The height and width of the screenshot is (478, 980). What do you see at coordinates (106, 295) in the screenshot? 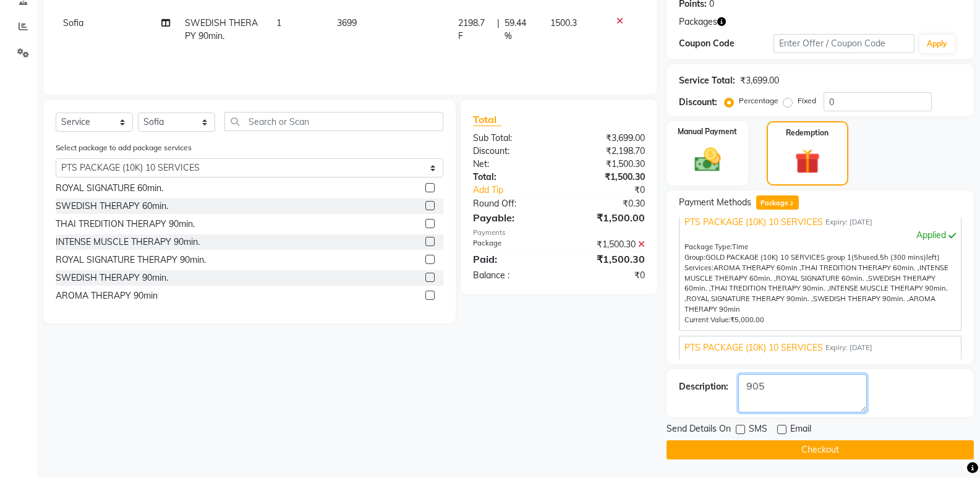
I see `div: AROMA THERAPY 90min` at bounding box center [106, 295].